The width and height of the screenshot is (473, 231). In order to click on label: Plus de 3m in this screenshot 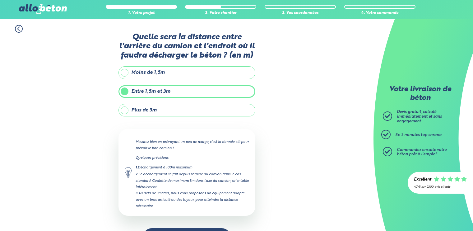, I will do `click(187, 110)`.